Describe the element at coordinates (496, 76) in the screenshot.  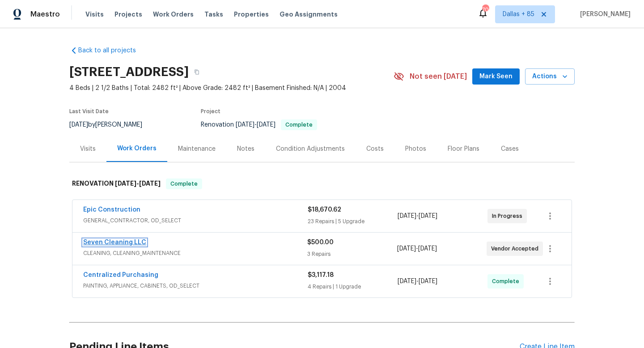
I see `span: Mark Seen` at that location.